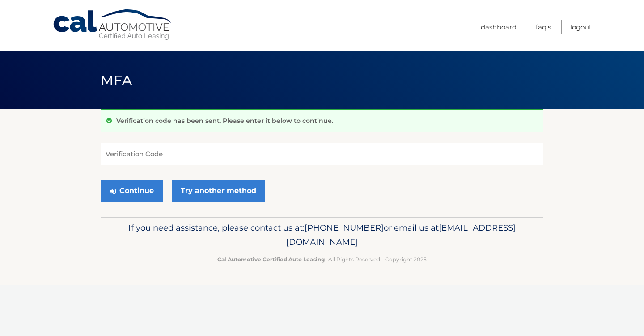  What do you see at coordinates (116, 80) in the screenshot?
I see `span: MFA` at bounding box center [116, 80].